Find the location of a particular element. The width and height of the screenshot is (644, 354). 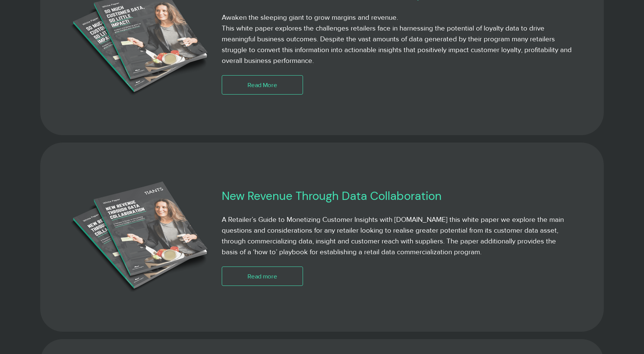

h3: New Revenue Through Data Collaboration is located at coordinates (374, 196).